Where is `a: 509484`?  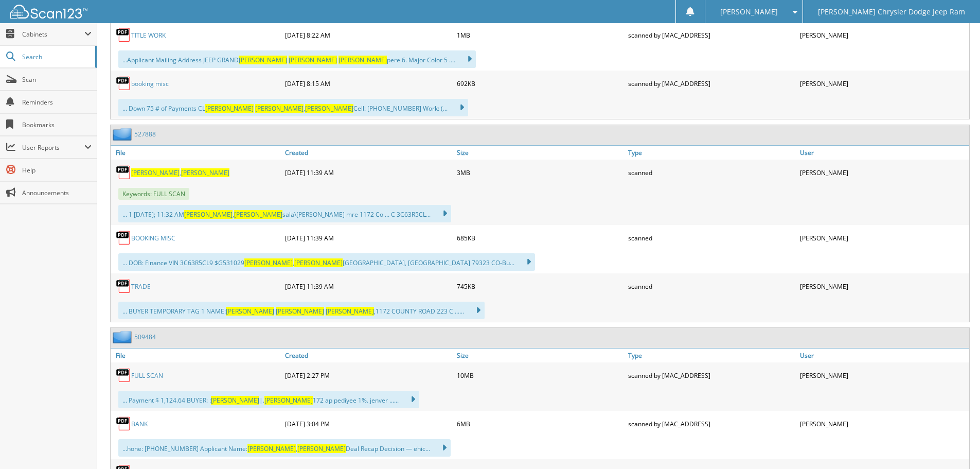 a: 509484 is located at coordinates (145, 337).